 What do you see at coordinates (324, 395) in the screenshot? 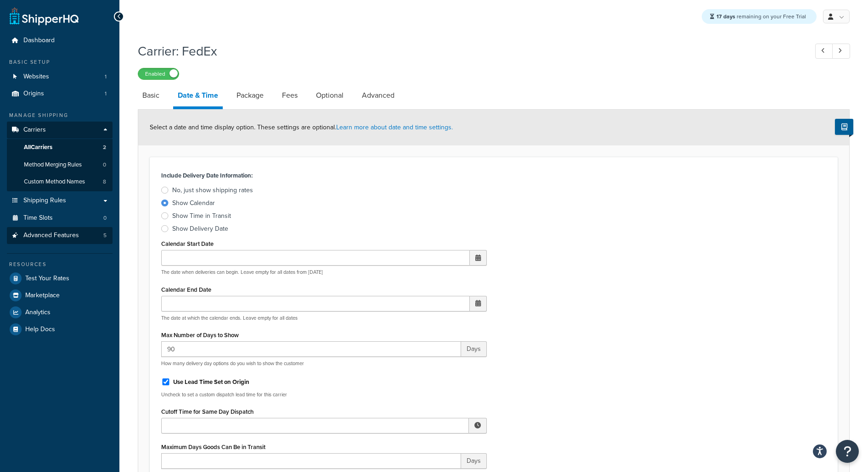
I see `p: Uncheck to set a custom dispatch lead time for this carrier` at bounding box center [324, 395].